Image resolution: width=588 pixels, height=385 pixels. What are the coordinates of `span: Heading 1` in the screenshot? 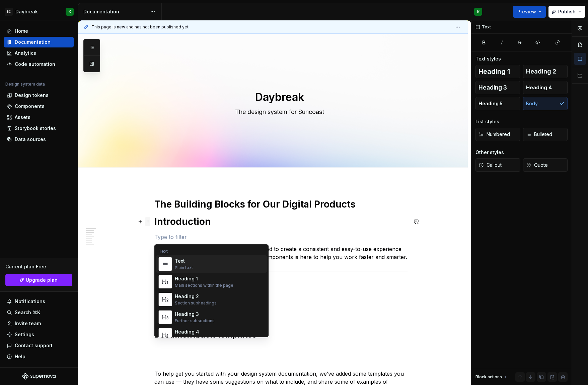 It's located at (494, 71).